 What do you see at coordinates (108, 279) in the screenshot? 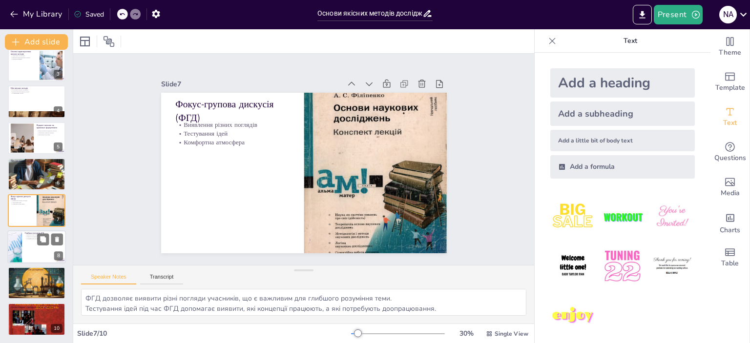
I see `button: Speaker Notes` at bounding box center [108, 279].